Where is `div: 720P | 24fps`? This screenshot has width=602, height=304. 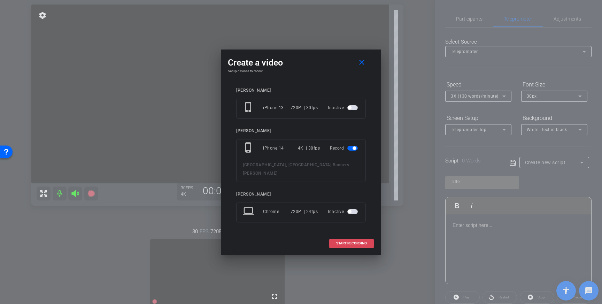
div: 720P | 24fps is located at coordinates (304, 211).